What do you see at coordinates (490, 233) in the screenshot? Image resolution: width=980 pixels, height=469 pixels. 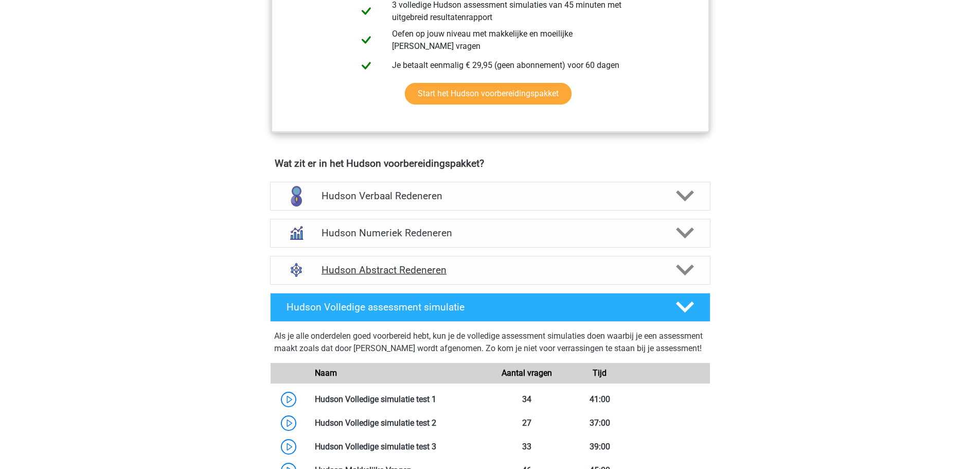 I see `a: numeriek redeneren Hudson Numeriek Redeneren` at bounding box center [490, 233].